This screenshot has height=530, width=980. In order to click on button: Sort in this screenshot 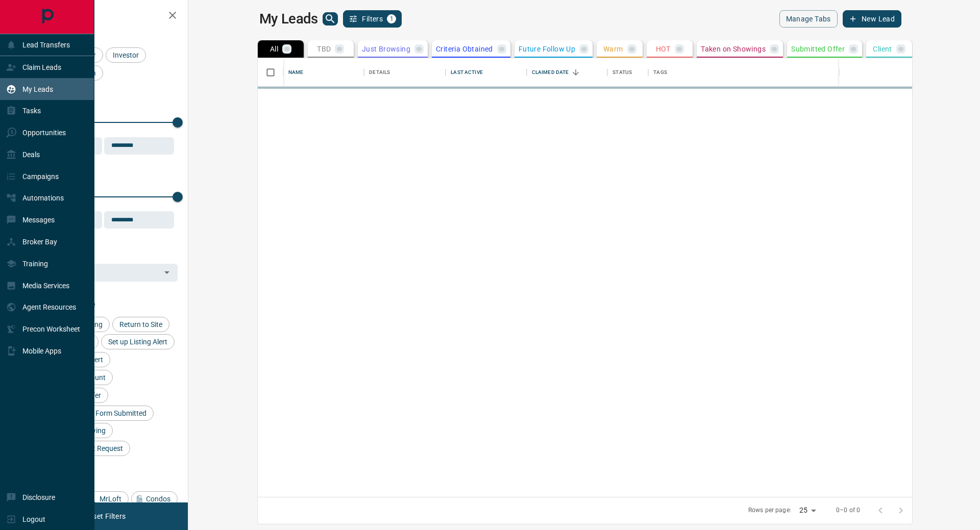, I will do `click(575, 72)`.